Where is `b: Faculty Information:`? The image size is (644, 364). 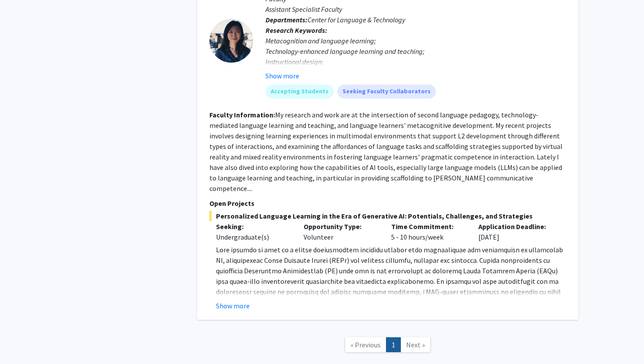 b: Faculty Information: is located at coordinates (242, 115).